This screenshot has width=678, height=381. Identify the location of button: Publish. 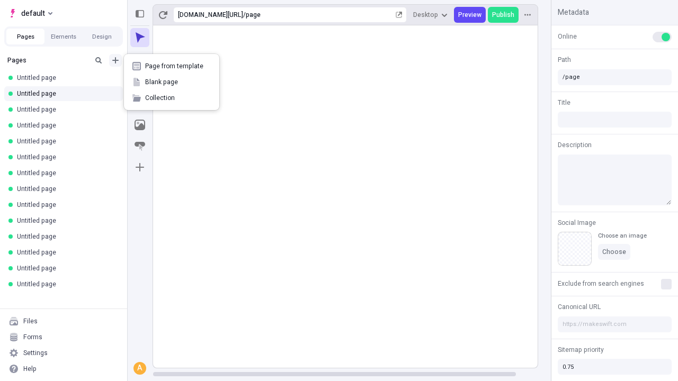
(503, 15).